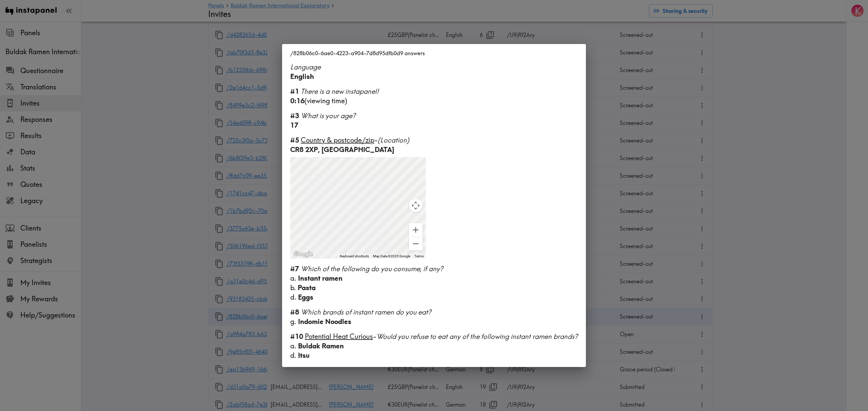 The height and width of the screenshot is (411, 868). What do you see at coordinates (302, 76) in the screenshot?
I see `span: English` at bounding box center [302, 76].